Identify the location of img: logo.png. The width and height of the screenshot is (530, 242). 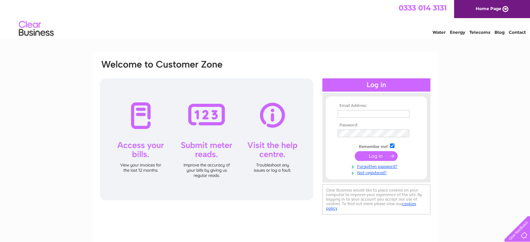
(36, 29).